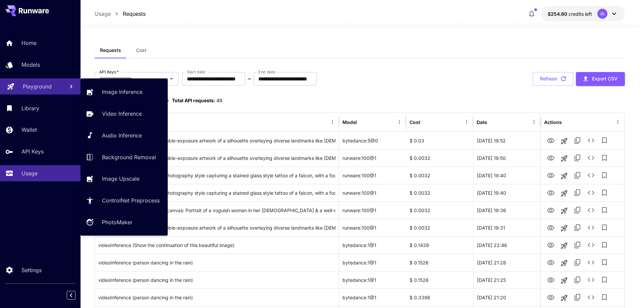 The width and height of the screenshot is (644, 308). I want to click on nav: breadcrumb, so click(120, 14).